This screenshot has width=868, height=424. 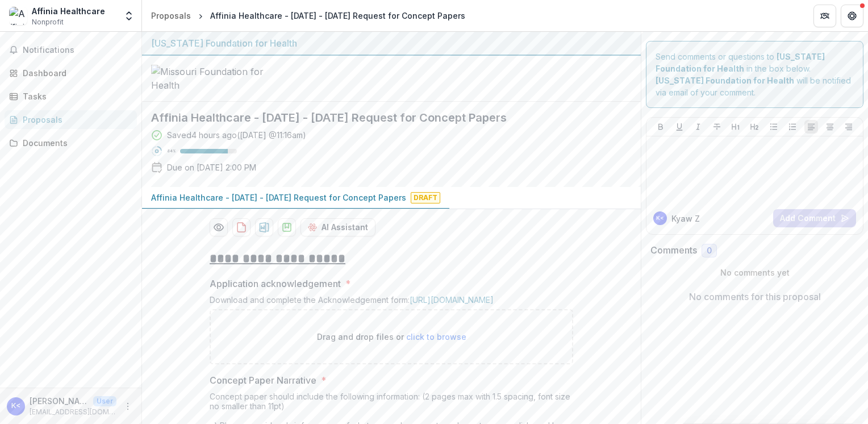 I want to click on div: Dashboard, so click(x=75, y=73).